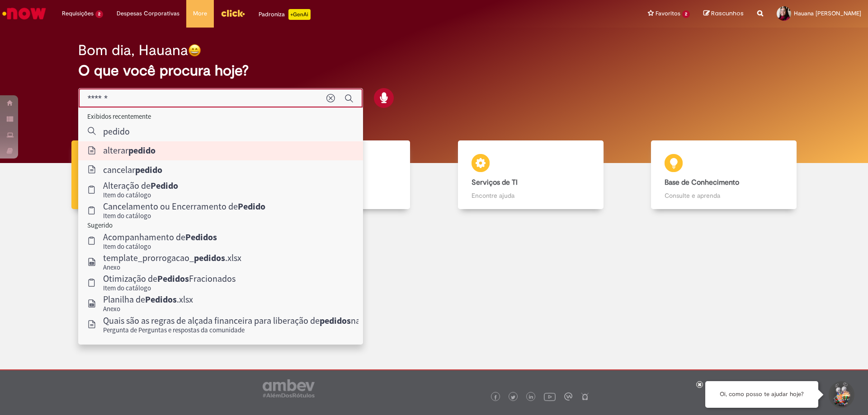  I want to click on span: More, so click(200, 14).